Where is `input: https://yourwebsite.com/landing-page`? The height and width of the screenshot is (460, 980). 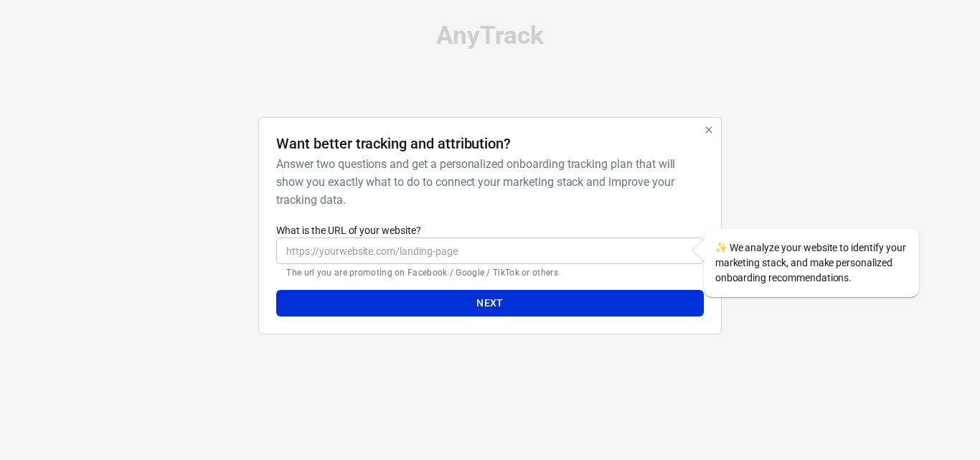 input: https://yourwebsite.com/landing-page is located at coordinates (489, 251).